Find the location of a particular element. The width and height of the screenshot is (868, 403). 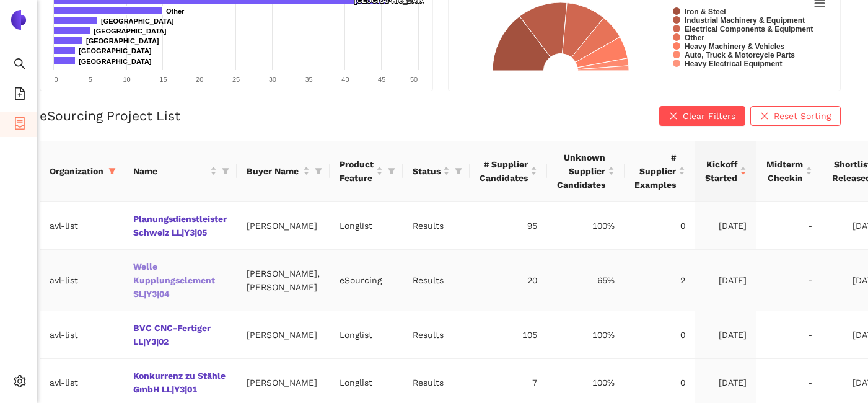

th: this column's title is Midterm Checkin,this column is sortable is located at coordinates (789, 171).